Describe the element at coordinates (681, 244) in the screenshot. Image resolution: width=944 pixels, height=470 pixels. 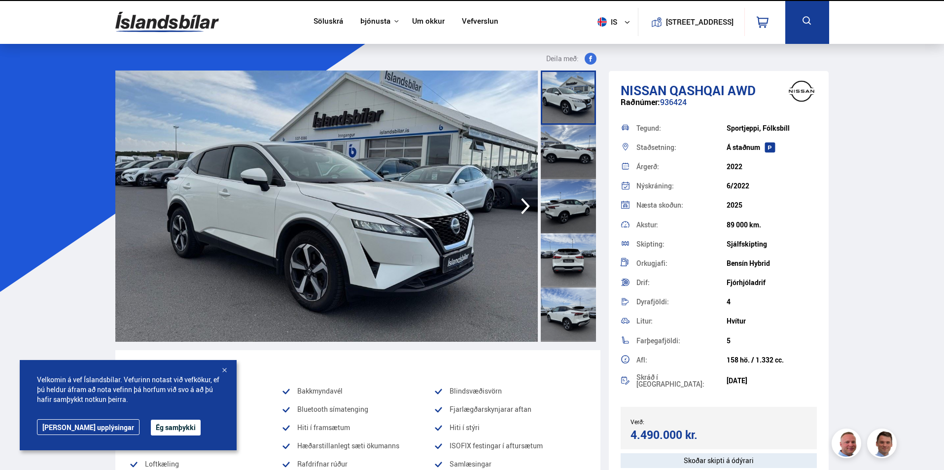
I see `div: Skipting:` at that location.